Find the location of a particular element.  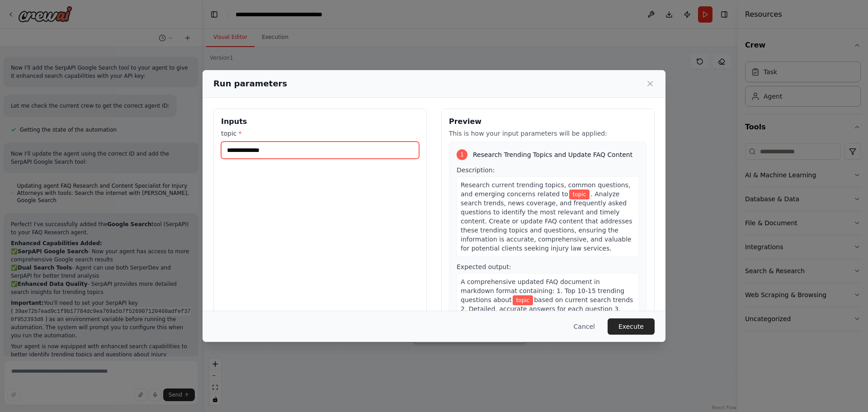

h3: Preview is located at coordinates (548, 121).